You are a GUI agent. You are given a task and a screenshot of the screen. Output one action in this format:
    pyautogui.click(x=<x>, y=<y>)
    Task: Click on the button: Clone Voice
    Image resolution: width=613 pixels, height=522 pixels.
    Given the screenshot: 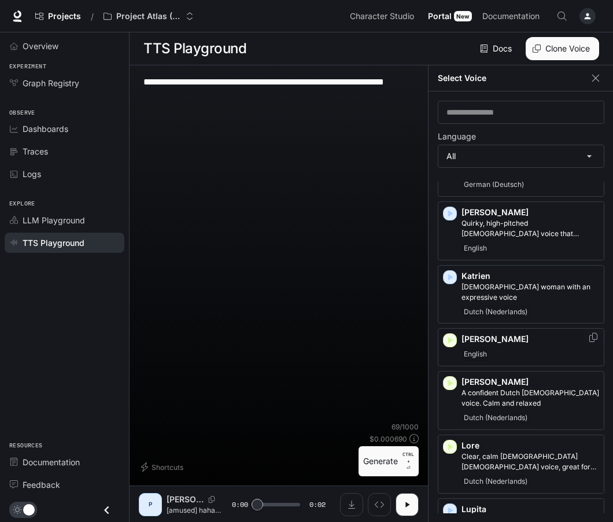 What is the action you would take?
    pyautogui.click(x=562, y=49)
    